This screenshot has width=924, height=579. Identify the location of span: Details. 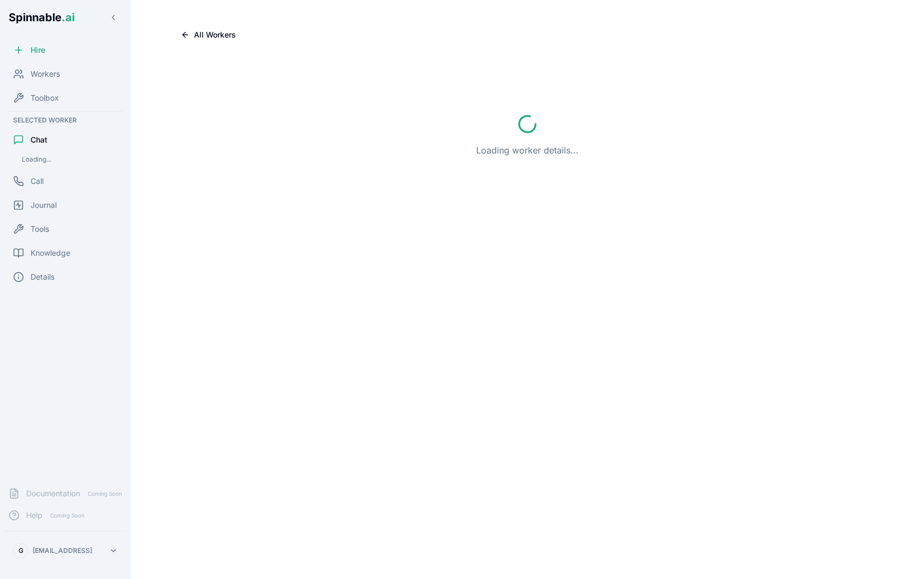
(42, 277).